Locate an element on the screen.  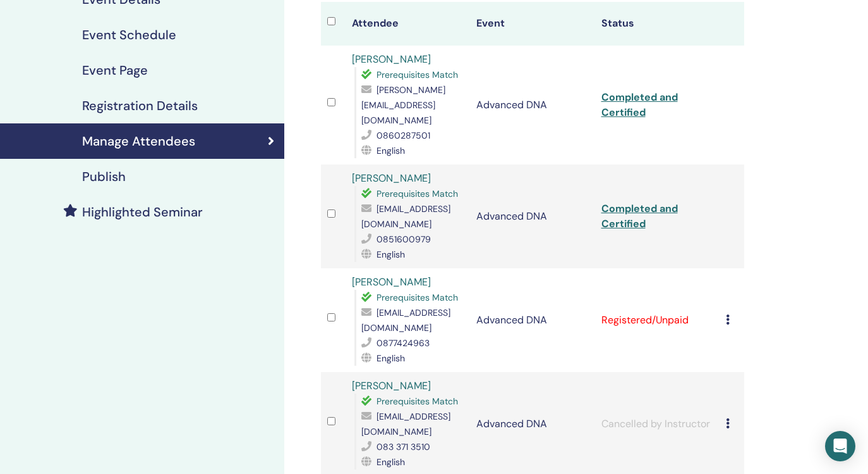
span: 083 371 3510 is located at coordinates (403, 447).